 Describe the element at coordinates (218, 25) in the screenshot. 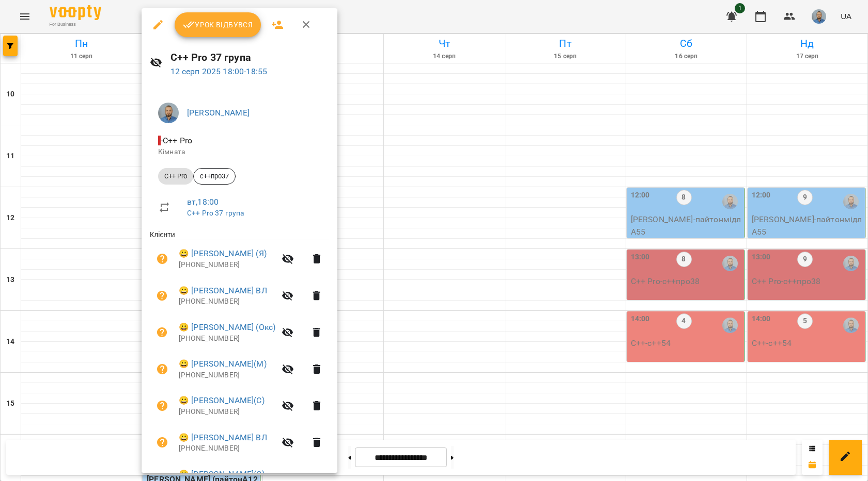

I see `button: Урок відбувся` at that location.